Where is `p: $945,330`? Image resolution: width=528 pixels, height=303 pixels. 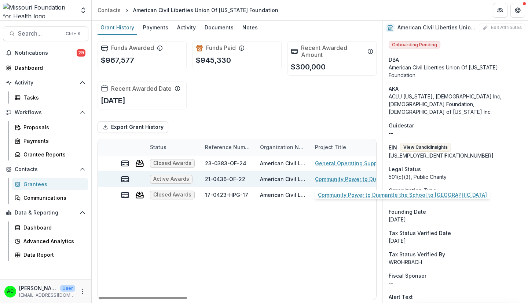
p: $945,330 is located at coordinates (213, 60).